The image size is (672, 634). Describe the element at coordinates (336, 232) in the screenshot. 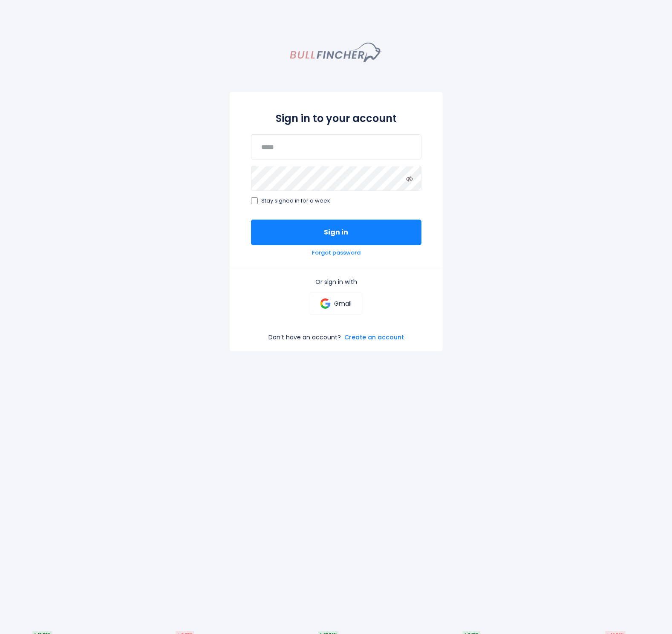

I see `button: Sign in` at that location.